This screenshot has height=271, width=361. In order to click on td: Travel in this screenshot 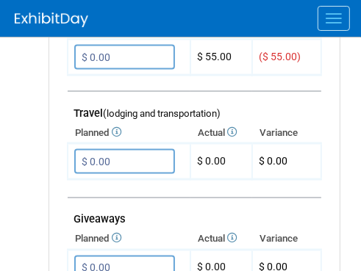, I will do `click(194, 107)`.